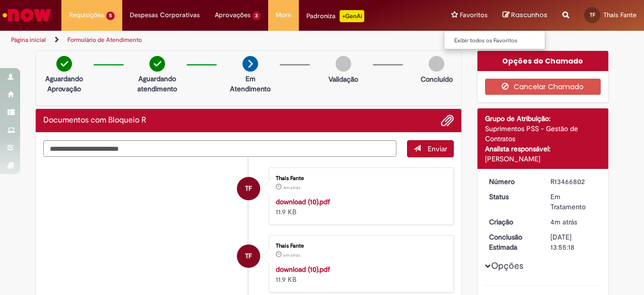 The image size is (644, 295). Describe the element at coordinates (437, 79) in the screenshot. I see `p: Concluído` at that location.